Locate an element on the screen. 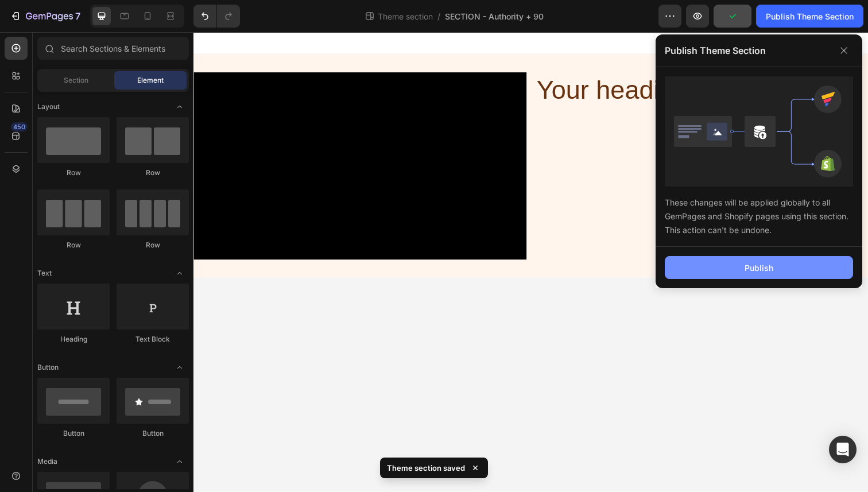 Image resolution: width=868 pixels, height=492 pixels. p: Publish Theme Section is located at coordinates (715, 51).